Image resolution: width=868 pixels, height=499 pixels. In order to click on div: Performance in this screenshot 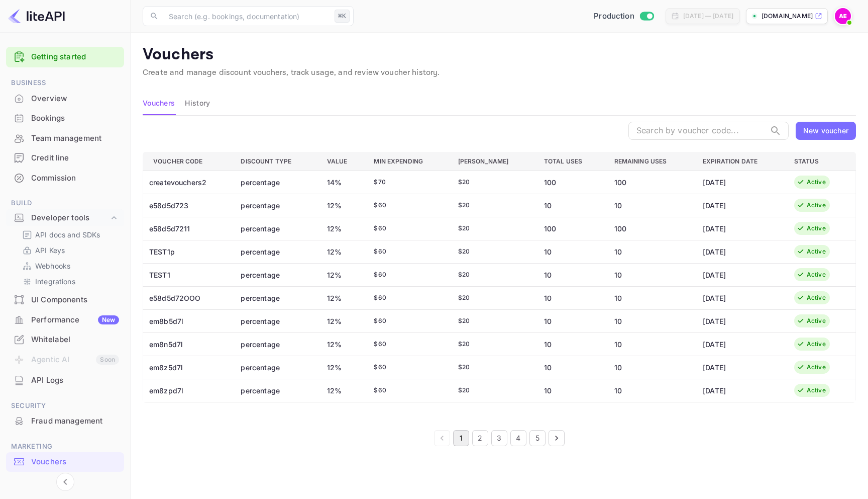, I will do `click(75, 320)`.